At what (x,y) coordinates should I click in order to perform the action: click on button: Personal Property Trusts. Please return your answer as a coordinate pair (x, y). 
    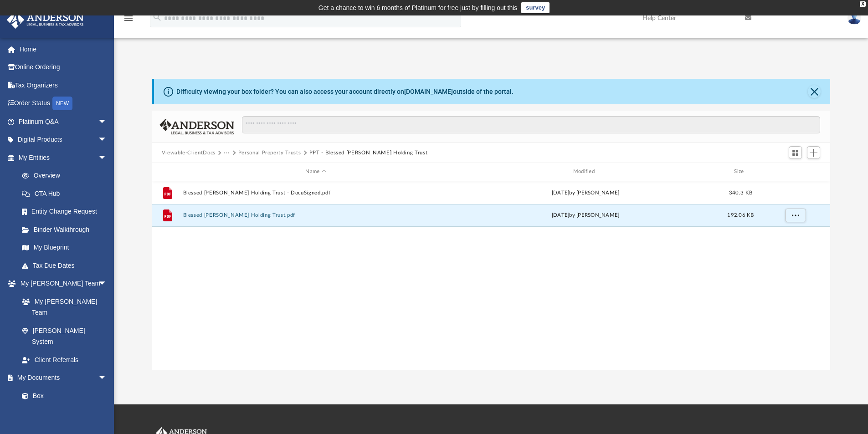
    Looking at the image, I should click on (270, 153).